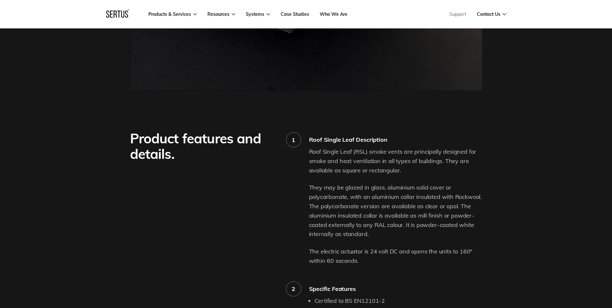 The image size is (612, 308). Describe the element at coordinates (396, 256) in the screenshot. I see `p: The electric actuator is 24 volt DC and opens the units to 160° within 60 seconds.` at that location.